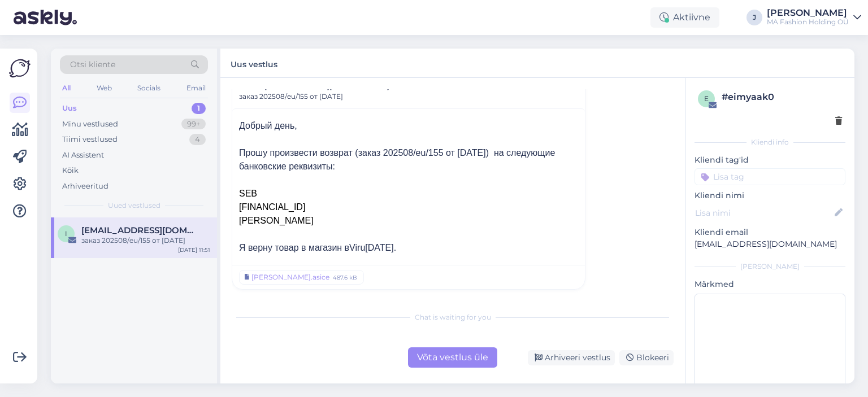  Describe the element at coordinates (769, 195) in the screenshot. I see `p: Kliendi nimi` at that location.